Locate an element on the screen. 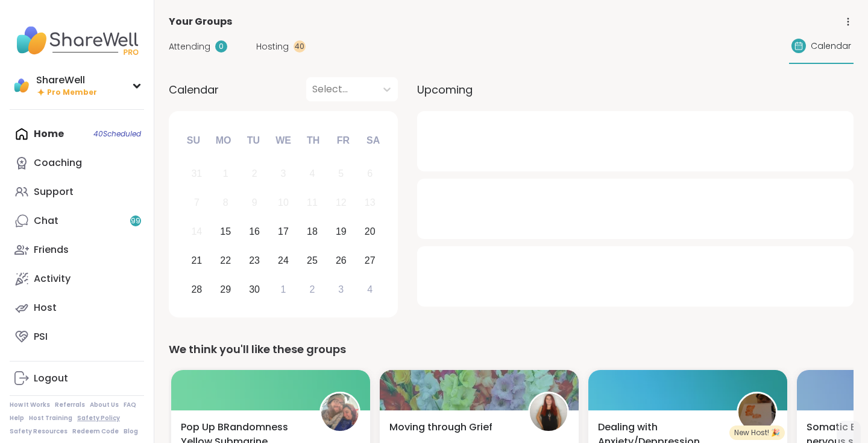  div: Tu is located at coordinates (253, 141).